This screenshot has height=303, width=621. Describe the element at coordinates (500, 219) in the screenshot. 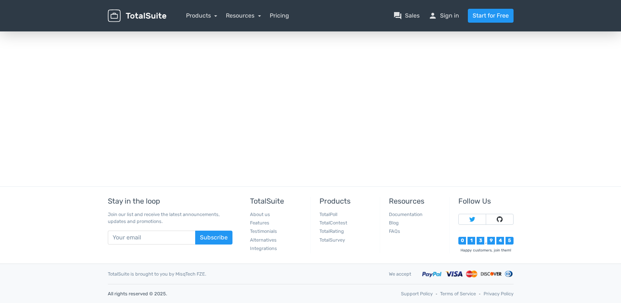

I see `img: Follow TotalSuite on Github` at that location.